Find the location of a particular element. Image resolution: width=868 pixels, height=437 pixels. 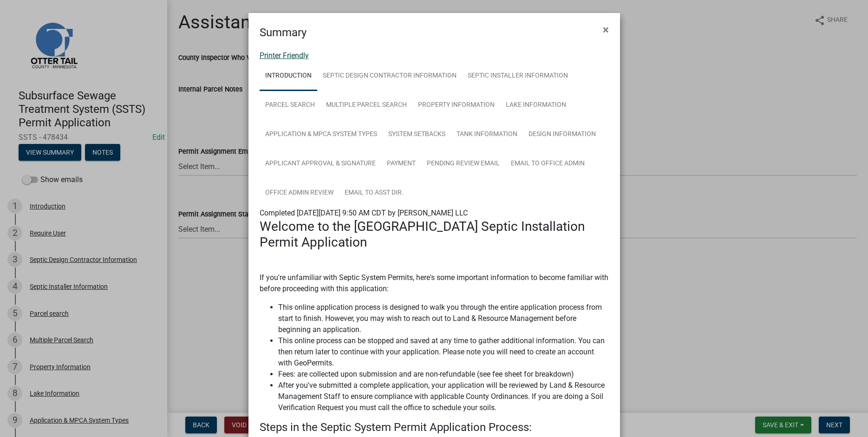

p: If you're unfamiliar with Septic System Permits, here's some important information to become fami... is located at coordinates (434, 283).